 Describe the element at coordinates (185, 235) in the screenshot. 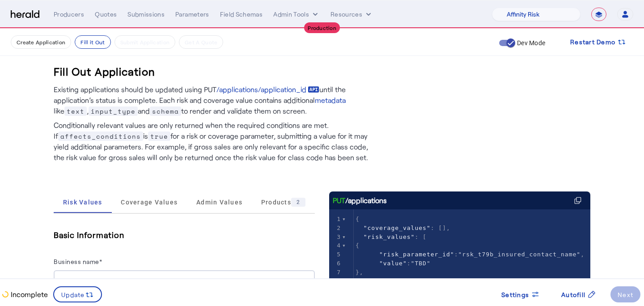

I see `h5: Basic Information` at that location.